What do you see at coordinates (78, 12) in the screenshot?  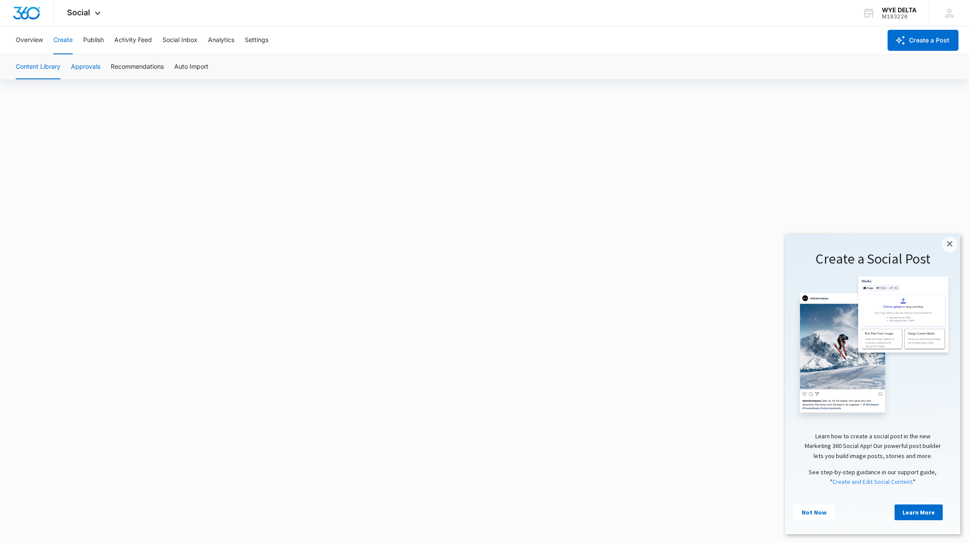 I see `span: Social` at bounding box center [78, 12].